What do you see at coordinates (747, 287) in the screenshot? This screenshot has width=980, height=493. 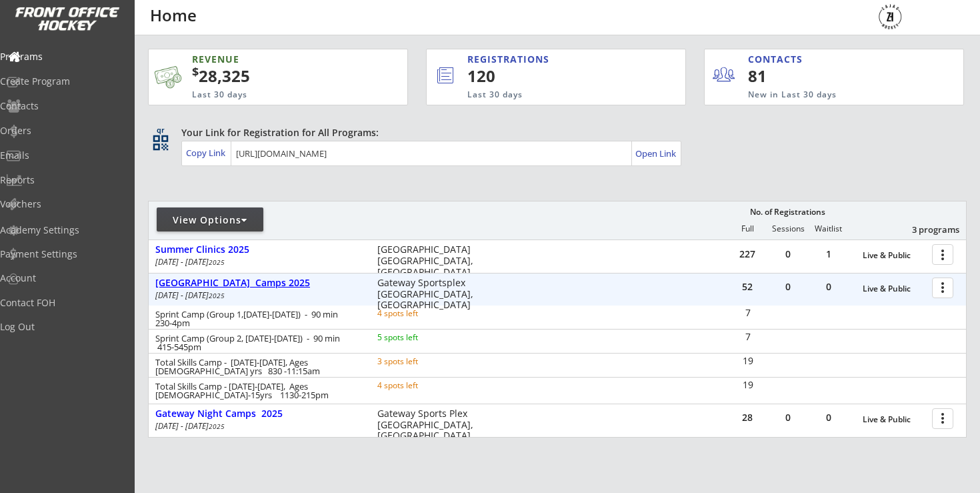 I see `div: 52` at bounding box center [747, 287].